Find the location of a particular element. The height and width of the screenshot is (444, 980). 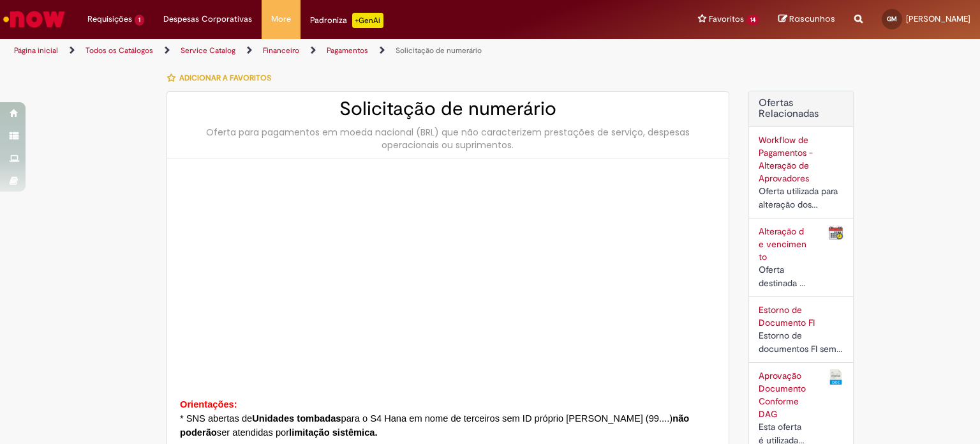

div: Oferta para pagamentos em moeda nacional (BRL) que não caracterizem prestações de serviço, despes... is located at coordinates (448, 138).